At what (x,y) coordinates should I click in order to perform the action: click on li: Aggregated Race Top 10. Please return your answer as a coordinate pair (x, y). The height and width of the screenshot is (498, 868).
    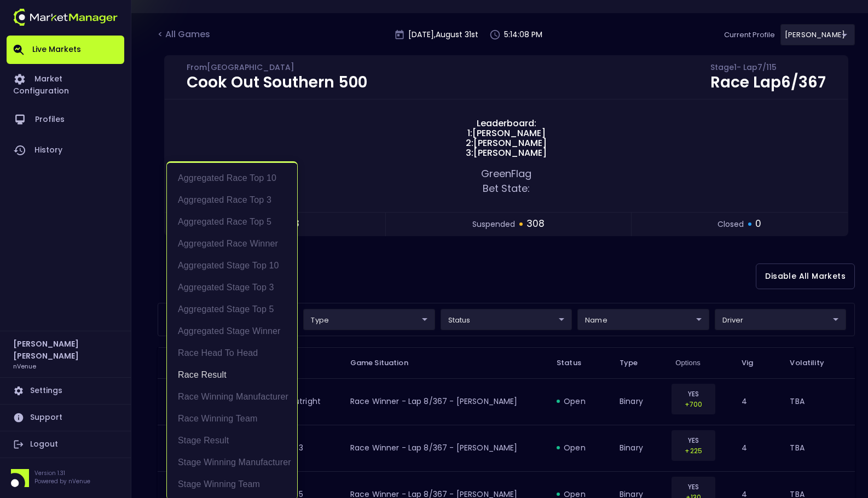
    Looking at the image, I should click on (232, 178).